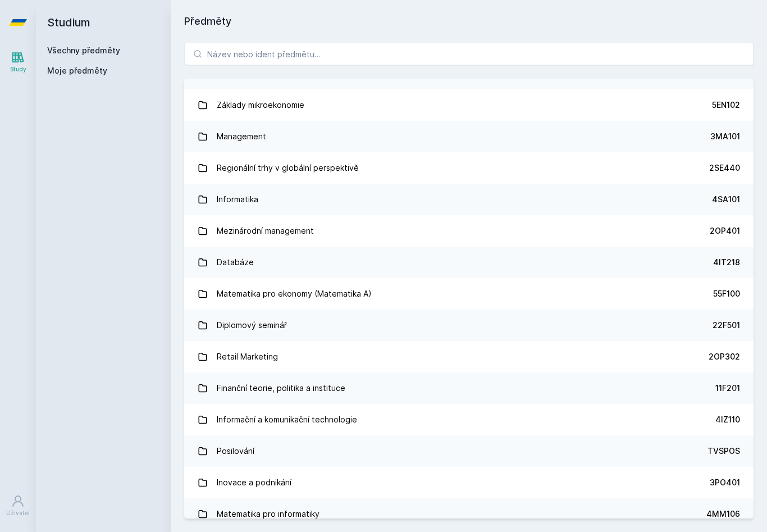 Image resolution: width=767 pixels, height=532 pixels. What do you see at coordinates (18, 513) in the screenshot?
I see `div: Uživatel` at bounding box center [18, 513].